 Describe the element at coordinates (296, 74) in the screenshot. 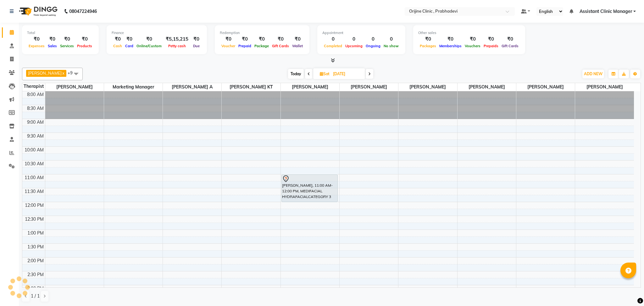

I see `span: Today` at that location.